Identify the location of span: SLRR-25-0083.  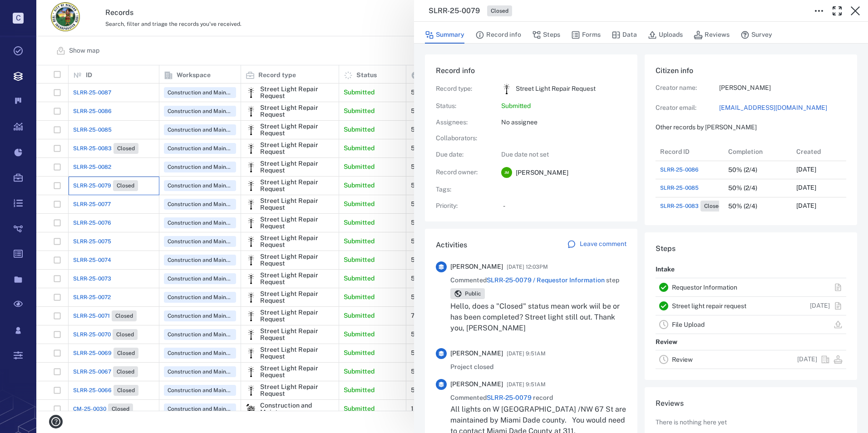
(679, 206).